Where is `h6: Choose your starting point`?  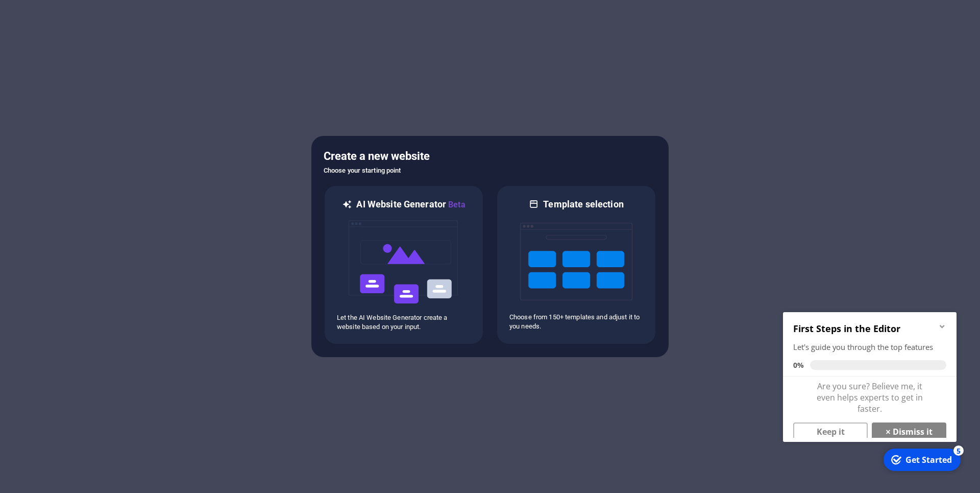
h6: Choose your starting point is located at coordinates (490, 170).